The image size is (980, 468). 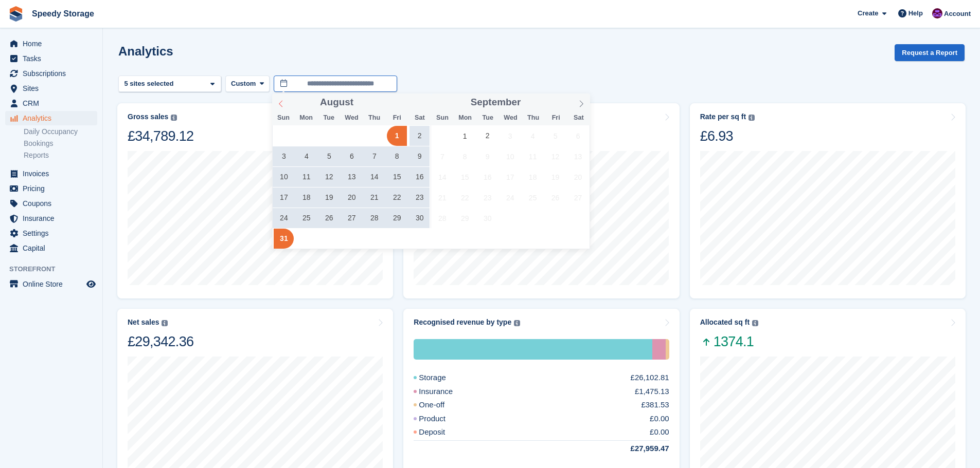 I want to click on span: August 17, 2025, so click(x=283, y=197).